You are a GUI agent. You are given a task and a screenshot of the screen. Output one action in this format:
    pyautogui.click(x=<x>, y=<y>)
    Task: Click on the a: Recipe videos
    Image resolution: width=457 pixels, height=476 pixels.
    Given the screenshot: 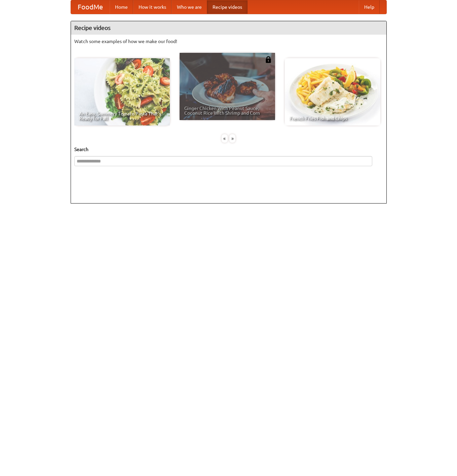 What is the action you would take?
    pyautogui.click(x=227, y=7)
    